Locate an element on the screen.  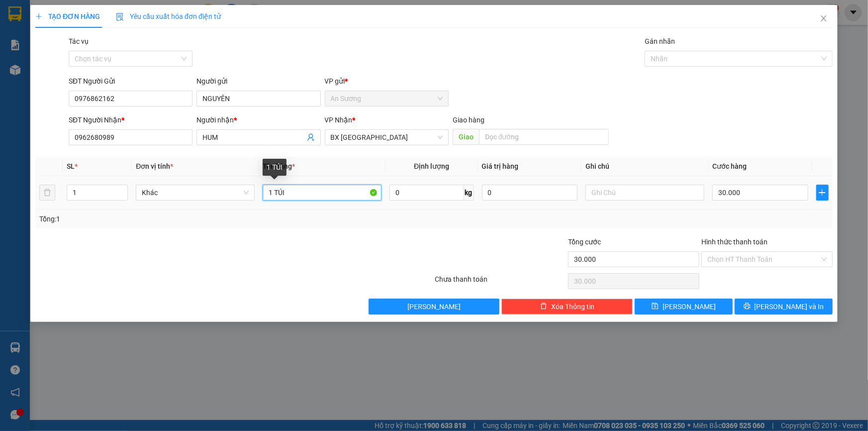
label: Hình thức thanh toán is located at coordinates (734, 241).